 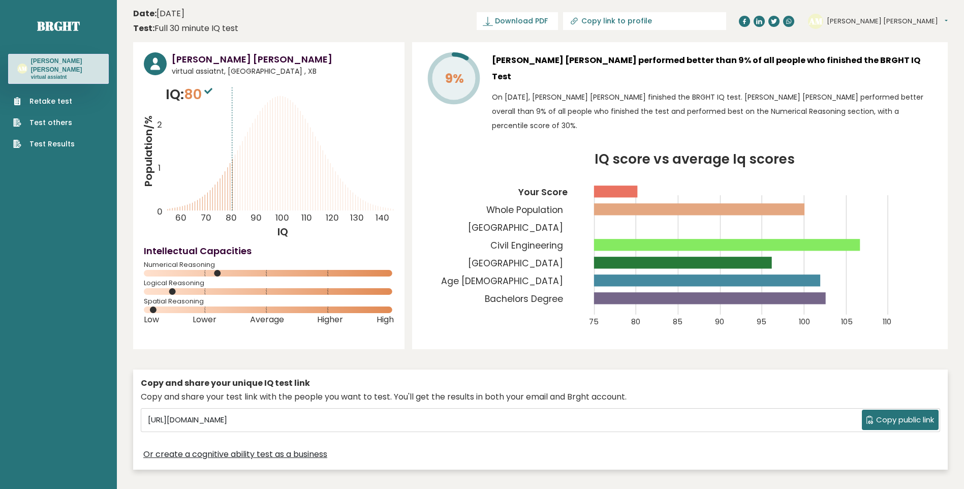 I want to click on tspan: IQ, so click(x=283, y=232).